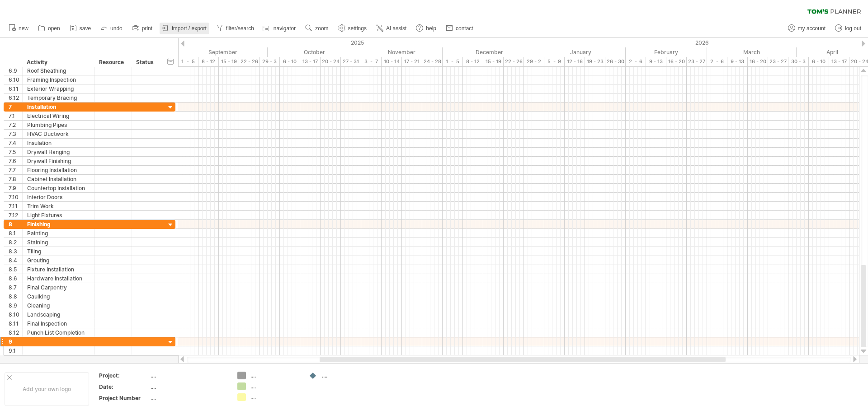 Image resolution: width=868 pixels, height=415 pixels. Describe the element at coordinates (321, 29) in the screenshot. I see `span: zoom` at that location.